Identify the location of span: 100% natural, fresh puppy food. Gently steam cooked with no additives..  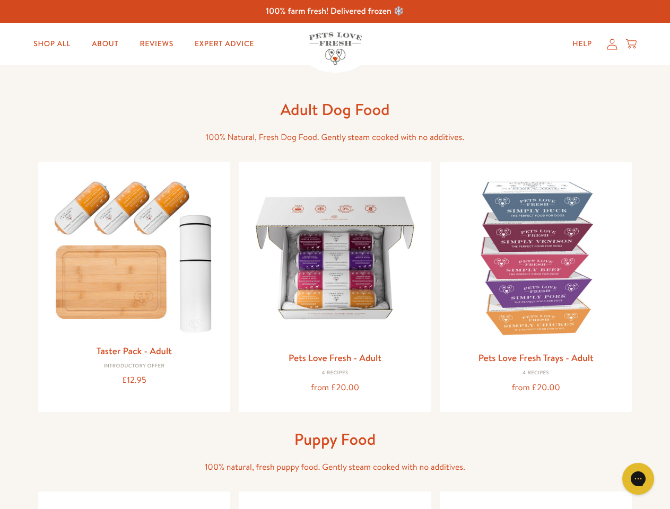
(335, 467).